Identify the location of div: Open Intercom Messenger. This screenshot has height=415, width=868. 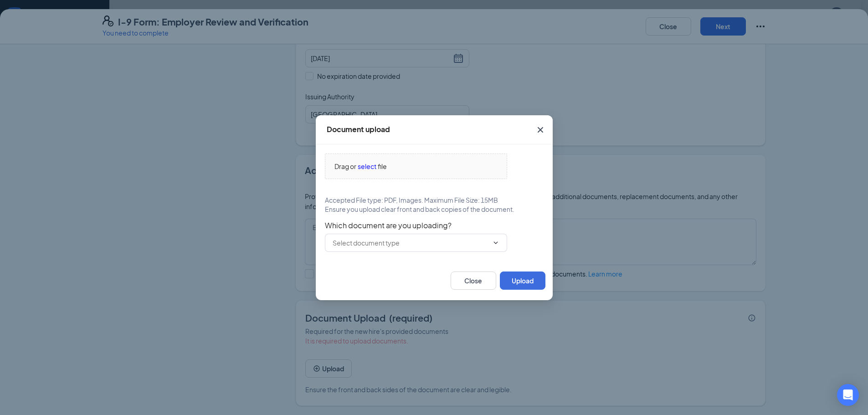
(848, 395).